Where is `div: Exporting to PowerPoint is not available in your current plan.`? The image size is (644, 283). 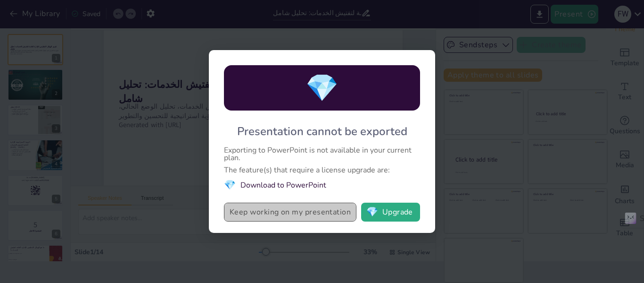 div: Exporting to PowerPoint is not available in your current plan. is located at coordinates (322, 154).